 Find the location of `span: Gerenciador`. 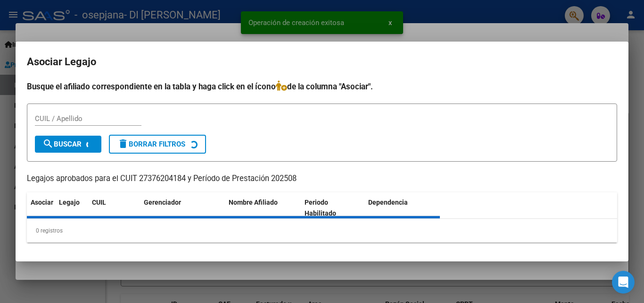

span: Gerenciador is located at coordinates (162, 202).